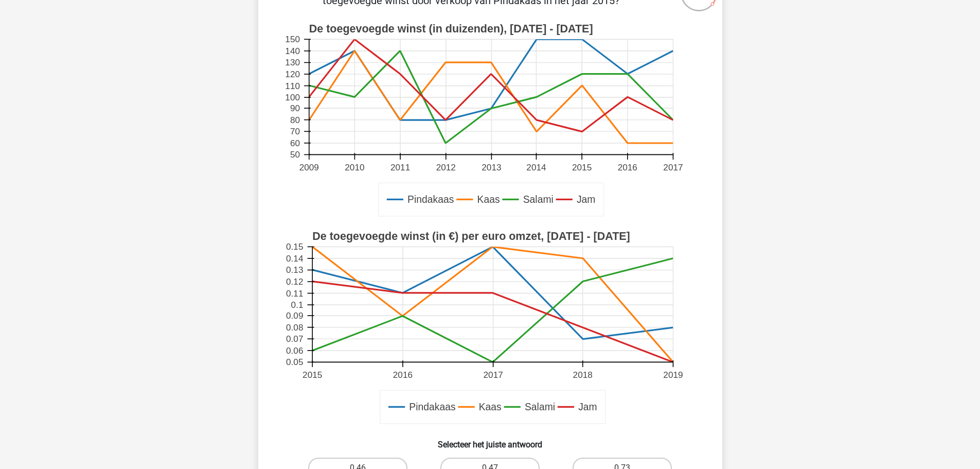 The width and height of the screenshot is (980, 469). Describe the element at coordinates (295, 270) in the screenshot. I see `text: 0.13` at that location.